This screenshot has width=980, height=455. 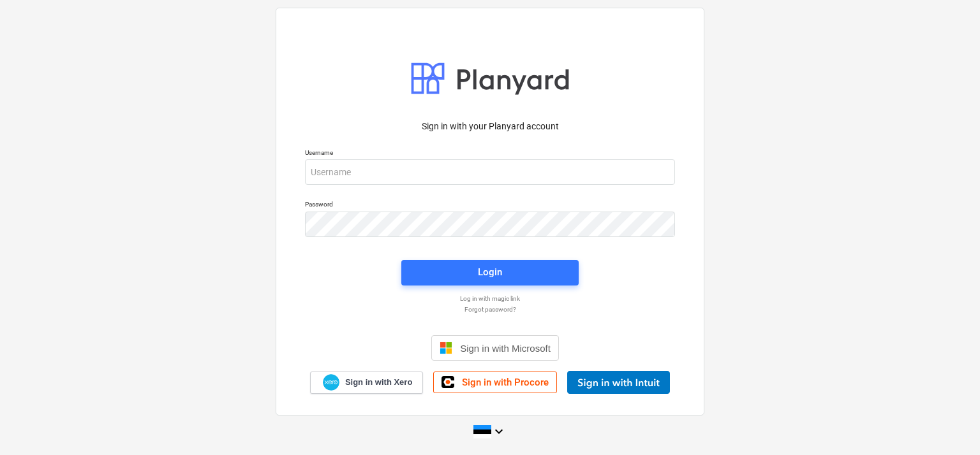 What do you see at coordinates (490, 154) in the screenshot?
I see `p: Username` at bounding box center [490, 154].